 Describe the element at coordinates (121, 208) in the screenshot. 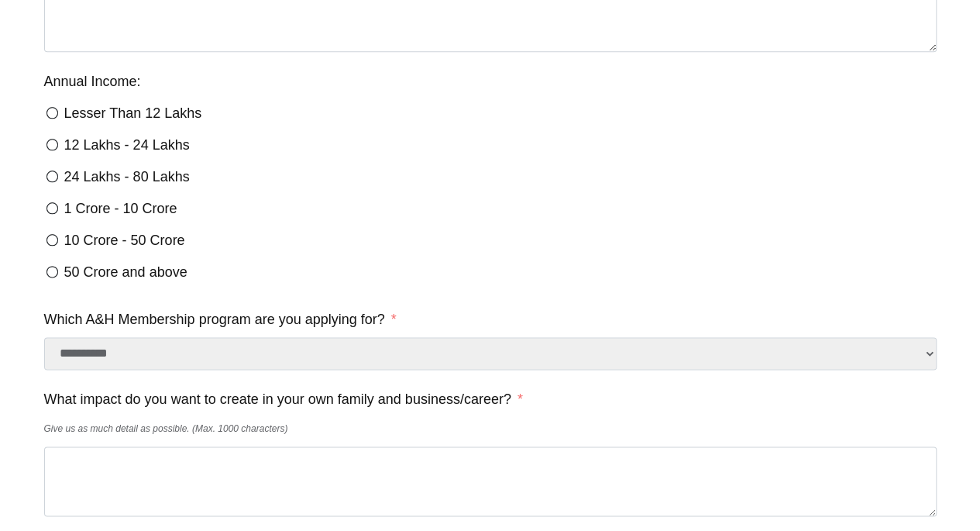

I see `span: 1 Crore - 10 Crore` at that location.